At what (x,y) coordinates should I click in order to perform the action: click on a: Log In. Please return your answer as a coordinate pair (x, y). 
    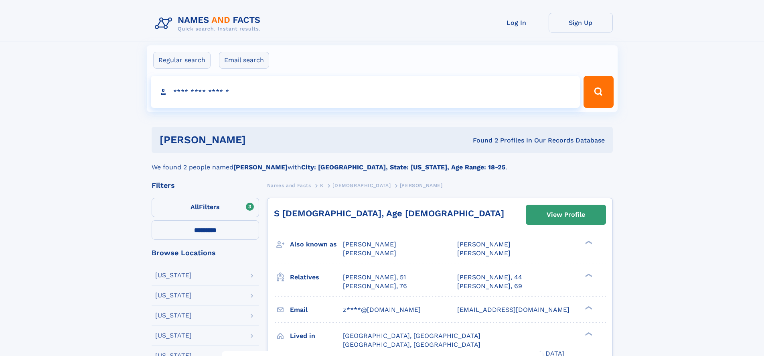
    Looking at the image, I should click on (516, 22).